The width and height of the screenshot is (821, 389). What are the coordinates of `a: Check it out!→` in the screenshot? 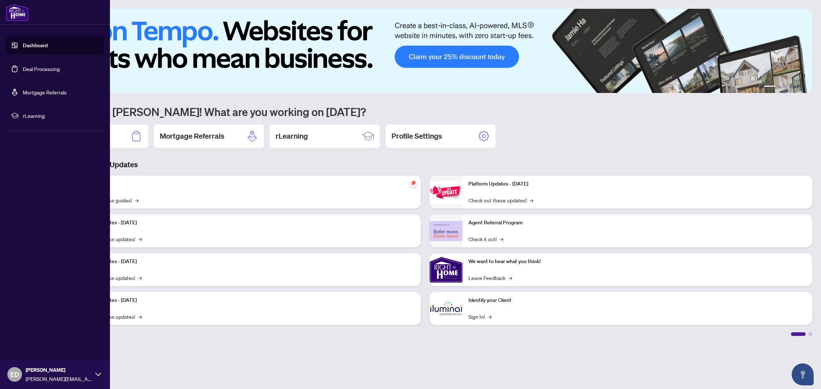 It's located at (485, 239).